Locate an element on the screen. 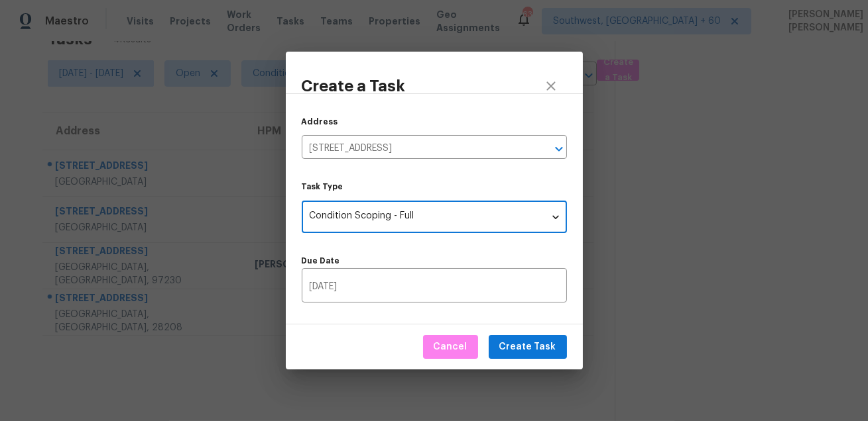 This screenshot has width=868, height=421. button: Cancel is located at coordinates (450, 347).